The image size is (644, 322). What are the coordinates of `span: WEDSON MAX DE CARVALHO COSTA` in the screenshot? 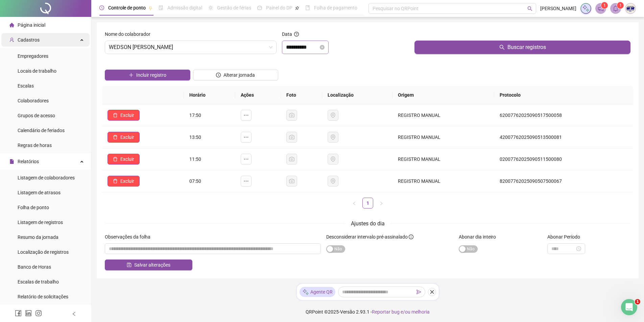 It's located at (191, 47).